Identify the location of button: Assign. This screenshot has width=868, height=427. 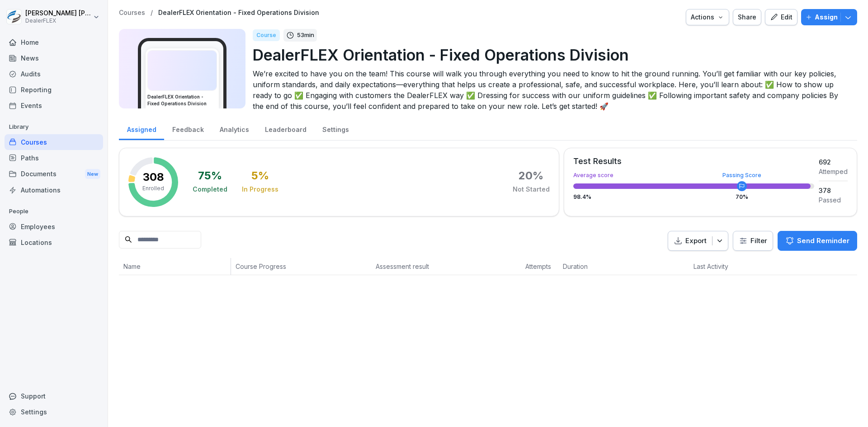
(829, 17).